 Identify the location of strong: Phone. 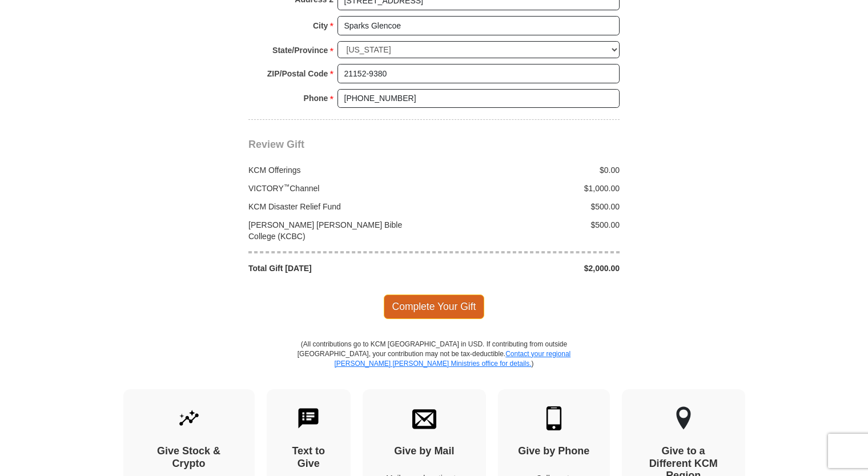
(316, 98).